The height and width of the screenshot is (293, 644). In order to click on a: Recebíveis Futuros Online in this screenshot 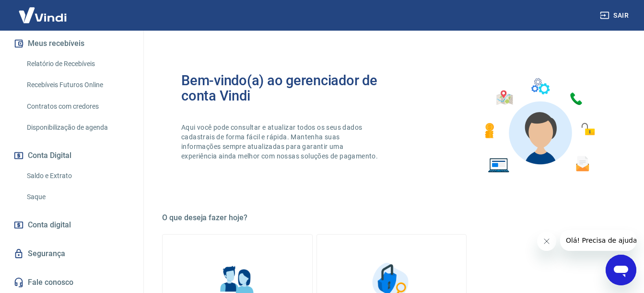, I will do `click(77, 85)`.